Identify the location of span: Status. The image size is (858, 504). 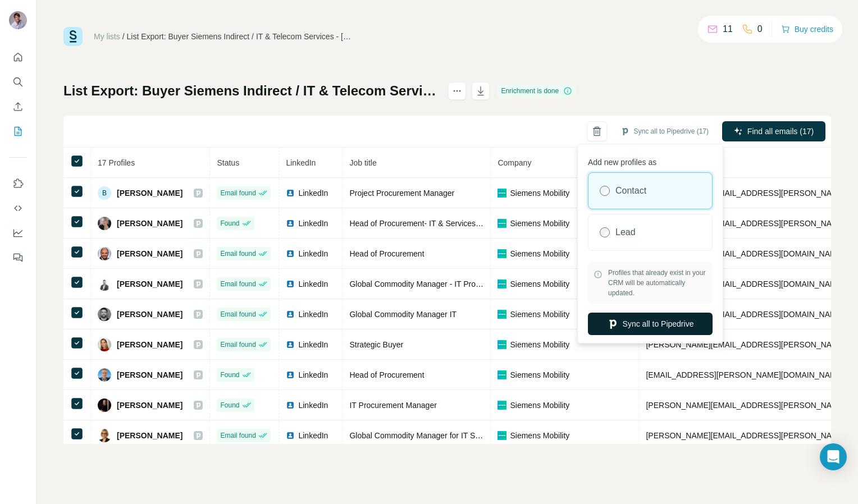
(228, 163).